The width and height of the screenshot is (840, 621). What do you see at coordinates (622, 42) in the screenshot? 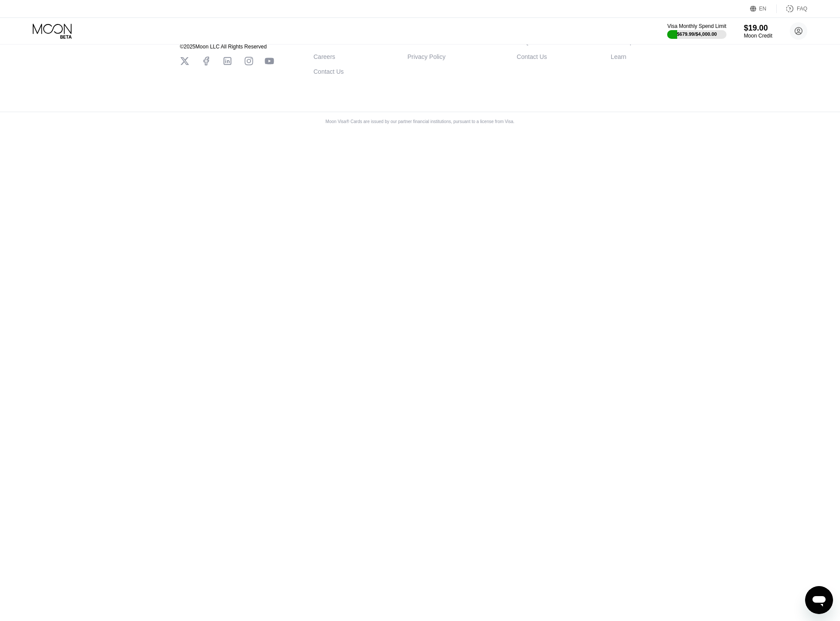
I see `div: Sitemap` at bounding box center [622, 42].